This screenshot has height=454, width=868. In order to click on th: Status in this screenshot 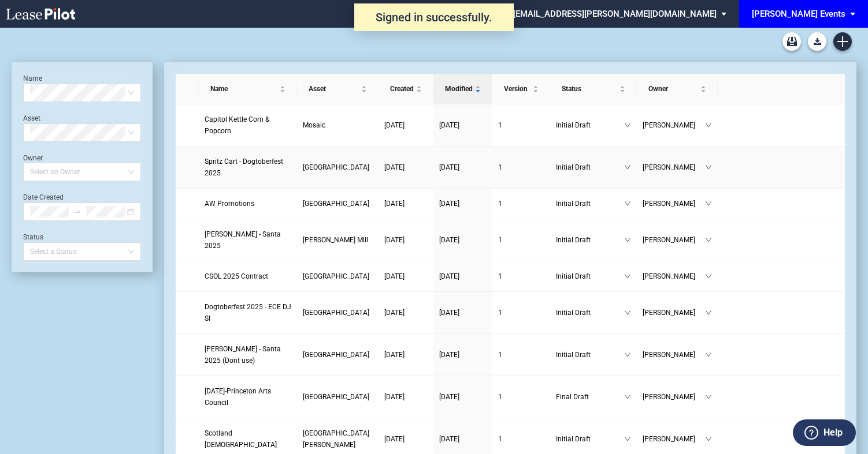, I will do `click(593, 89)`.